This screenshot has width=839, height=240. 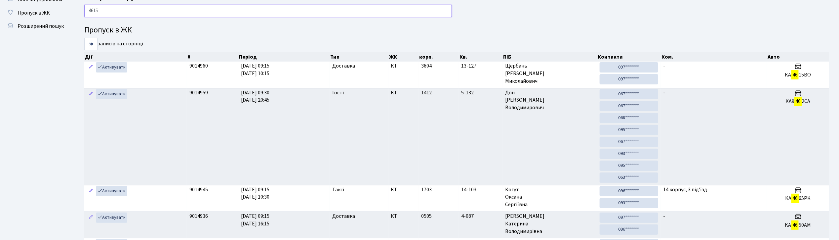 What do you see at coordinates (91, 44) in the screenshot?
I see `select: записів на сторінці` at bounding box center [91, 44].